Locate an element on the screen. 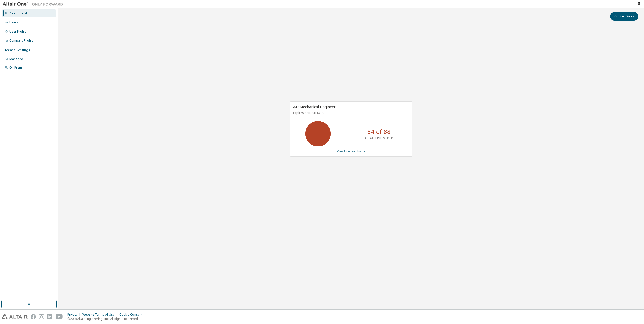  img: Altair One is located at coordinates (34, 4).